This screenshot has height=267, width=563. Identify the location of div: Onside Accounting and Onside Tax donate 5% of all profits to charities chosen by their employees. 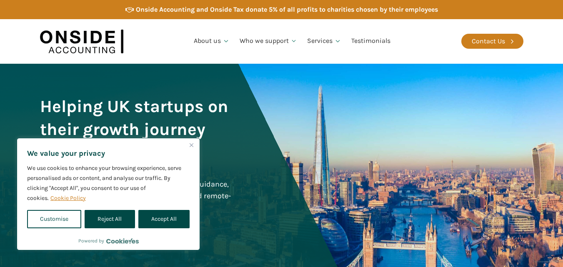
(286, 10).